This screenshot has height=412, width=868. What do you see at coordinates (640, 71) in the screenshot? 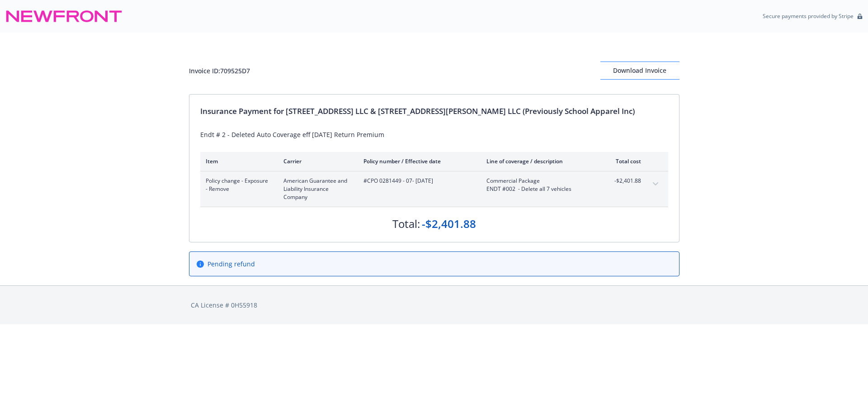
I see `div: Download Invoice` at bounding box center [640, 71].